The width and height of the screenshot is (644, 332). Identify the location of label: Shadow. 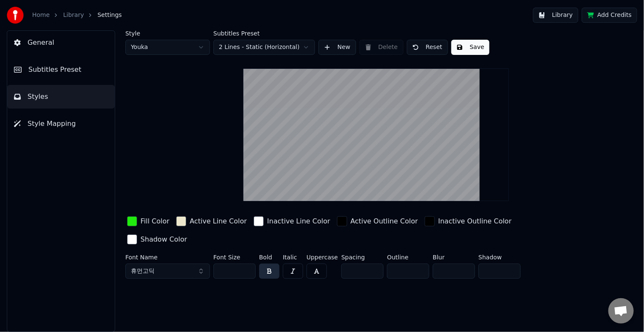
(500, 257).